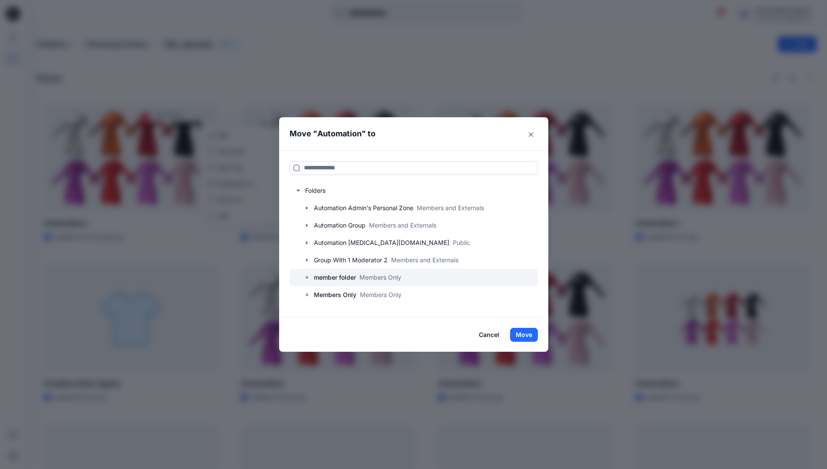 The image size is (827, 469). Describe the element at coordinates (524, 335) in the screenshot. I see `button: Move` at that location.